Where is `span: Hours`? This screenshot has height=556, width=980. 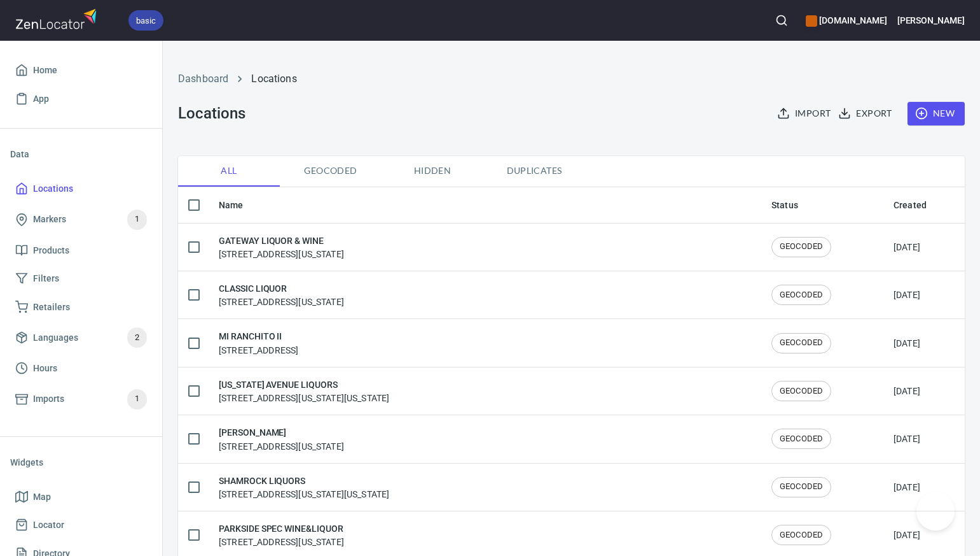
span: Hours is located at coordinates (45, 367).